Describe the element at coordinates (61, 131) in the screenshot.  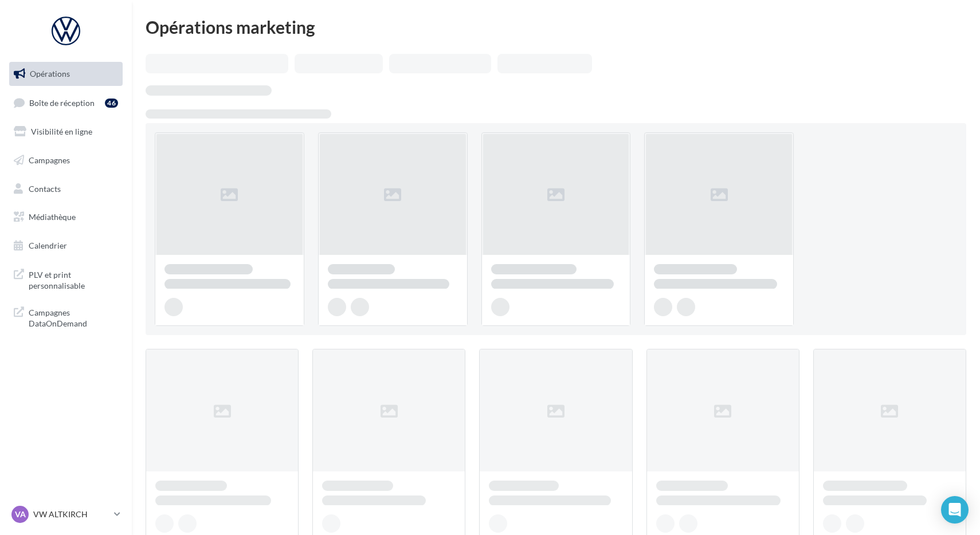
I see `span: Visibilité en ligne` at that location.